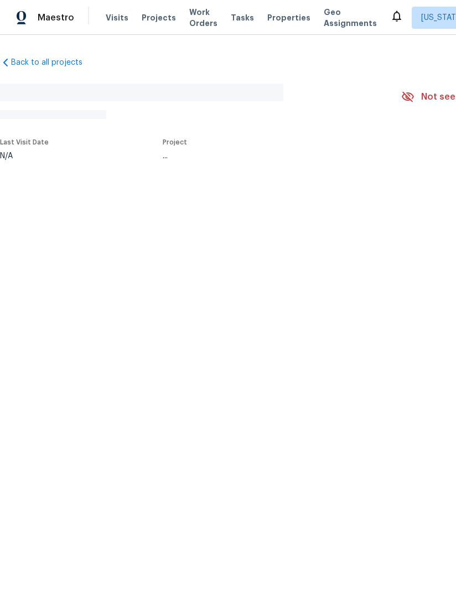 The image size is (456, 590). I want to click on span: Maestro, so click(56, 18).